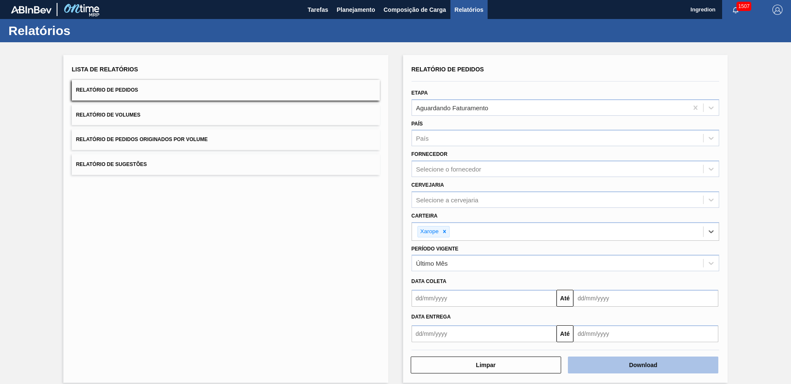 This screenshot has width=791, height=384. Describe the element at coordinates (778, 10) in the screenshot. I see `img: Logout` at that location.